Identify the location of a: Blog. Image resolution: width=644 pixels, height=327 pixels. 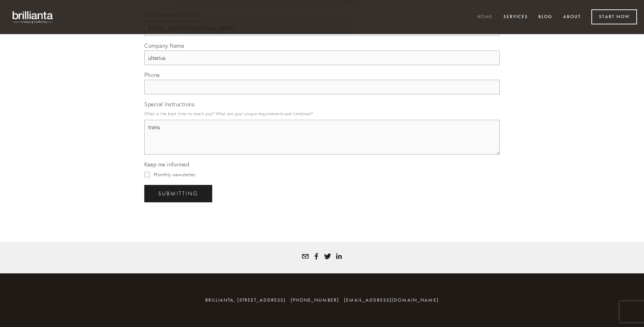
(546, 17).